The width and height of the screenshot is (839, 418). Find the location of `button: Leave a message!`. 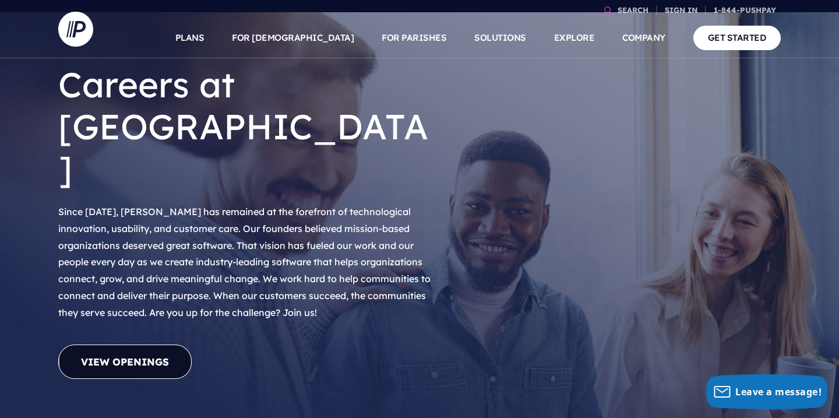

button: Leave a message! is located at coordinates (767, 392).